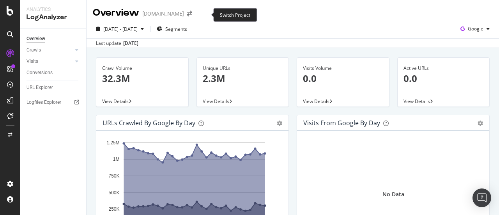  Describe the element at coordinates (34, 50) in the screenshot. I see `div: Crawls` at that location.